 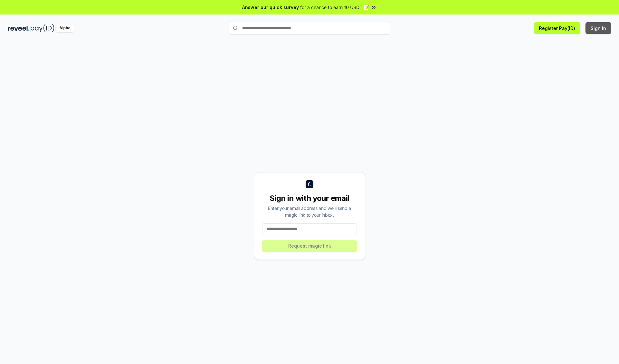 I want to click on div: Sign in with your email, so click(x=310, y=198).